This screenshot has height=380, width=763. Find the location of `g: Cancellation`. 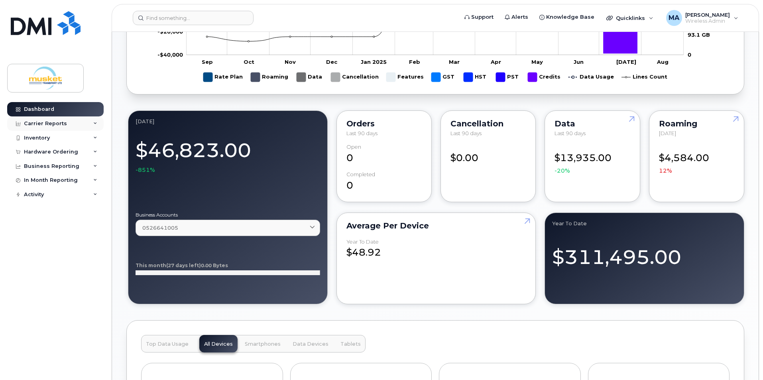

g: Cancellation is located at coordinates (355, 77).